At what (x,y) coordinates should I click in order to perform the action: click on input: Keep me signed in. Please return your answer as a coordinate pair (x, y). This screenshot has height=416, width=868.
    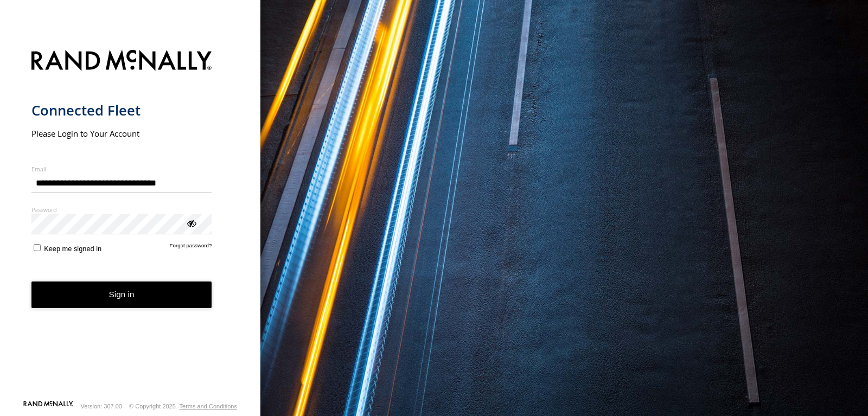
    Looking at the image, I should click on (37, 248).